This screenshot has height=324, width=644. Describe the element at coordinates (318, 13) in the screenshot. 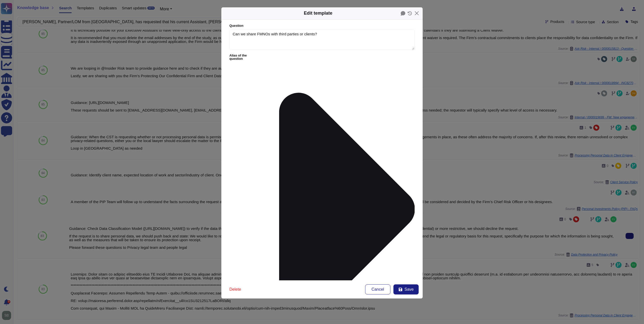

I see `div: Edit template` at that location.